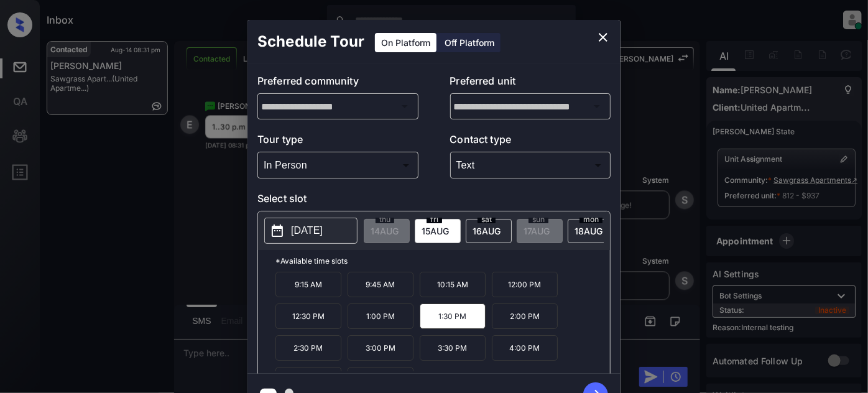  Describe the element at coordinates (524, 316) in the screenshot. I see `p: 2:00 PM` at that location.